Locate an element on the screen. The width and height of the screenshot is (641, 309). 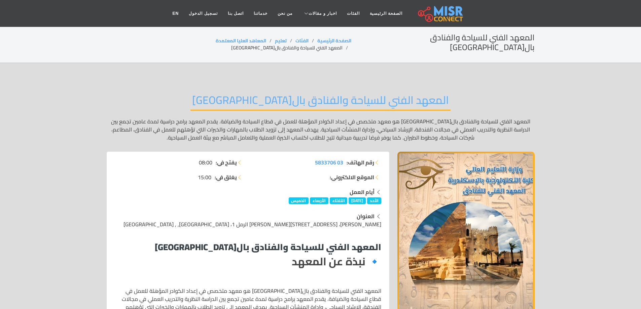
a: من نحن is located at coordinates (285, 13).